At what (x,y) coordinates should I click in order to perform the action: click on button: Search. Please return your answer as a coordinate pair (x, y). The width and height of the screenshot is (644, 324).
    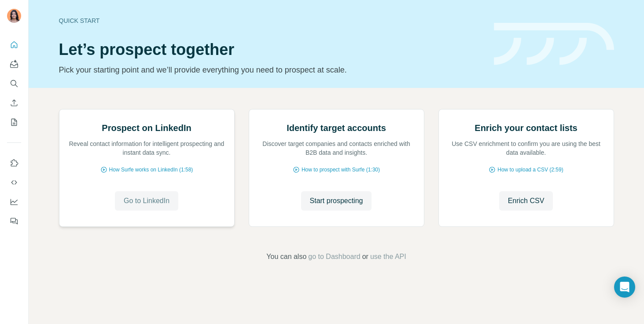
    Looking at the image, I should click on (14, 83).